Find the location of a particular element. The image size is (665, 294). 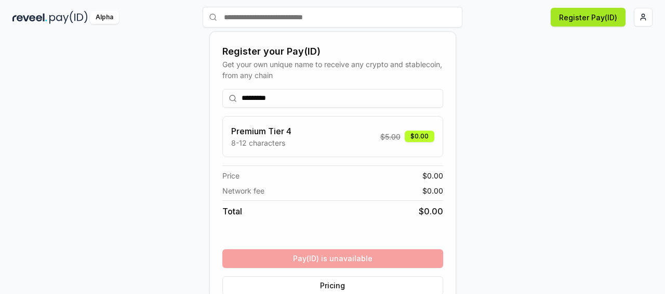

img: reveel_dark is located at coordinates (30, 17).